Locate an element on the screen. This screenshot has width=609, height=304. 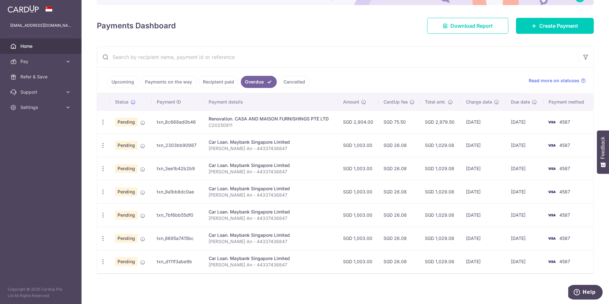
a: Create Payment is located at coordinates (555, 26).